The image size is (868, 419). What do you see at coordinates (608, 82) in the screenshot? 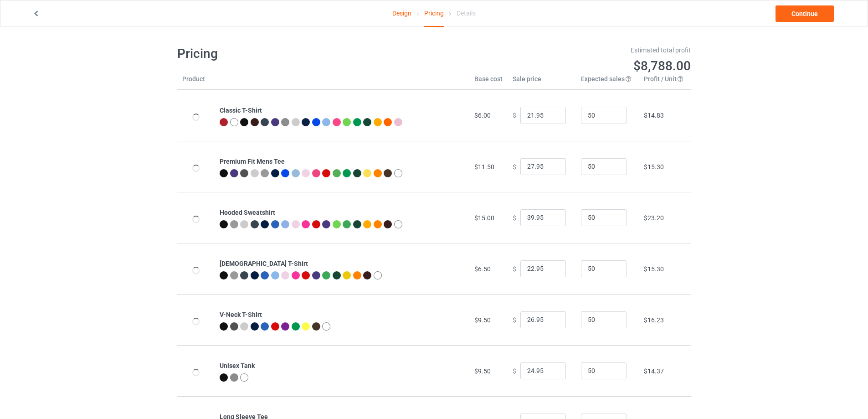
I see `th: Expected sales` at bounding box center [608, 82].